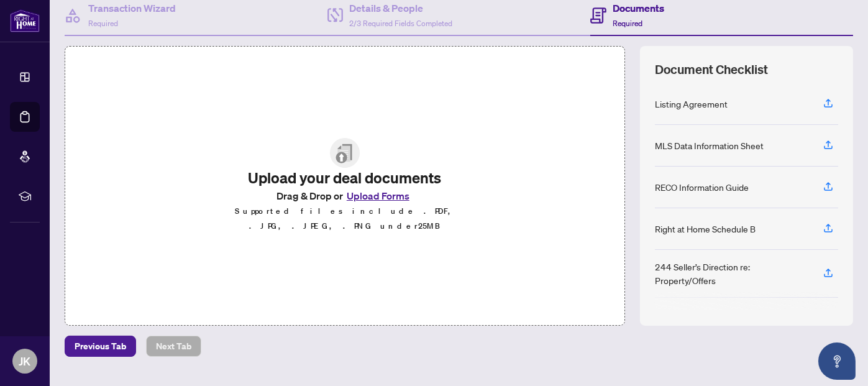  I want to click on h4: Transaction Wizard, so click(132, 8).